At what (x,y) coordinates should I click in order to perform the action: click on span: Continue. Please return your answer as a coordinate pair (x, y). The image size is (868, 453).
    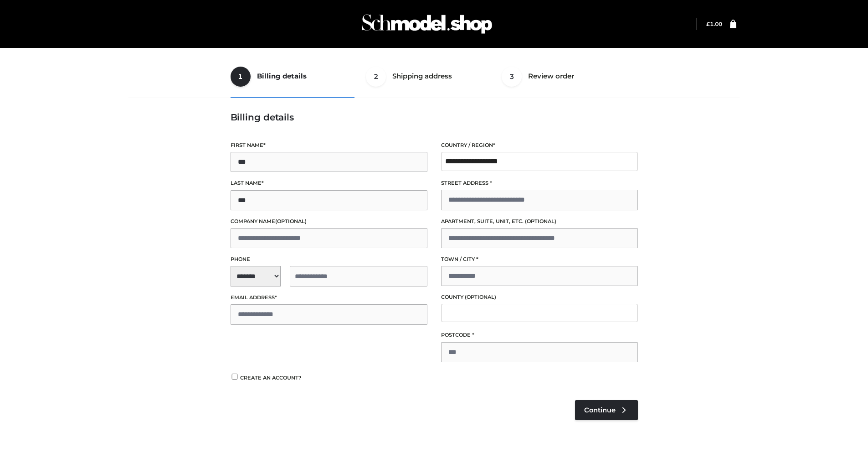
    Looking at the image, I should click on (600, 410).